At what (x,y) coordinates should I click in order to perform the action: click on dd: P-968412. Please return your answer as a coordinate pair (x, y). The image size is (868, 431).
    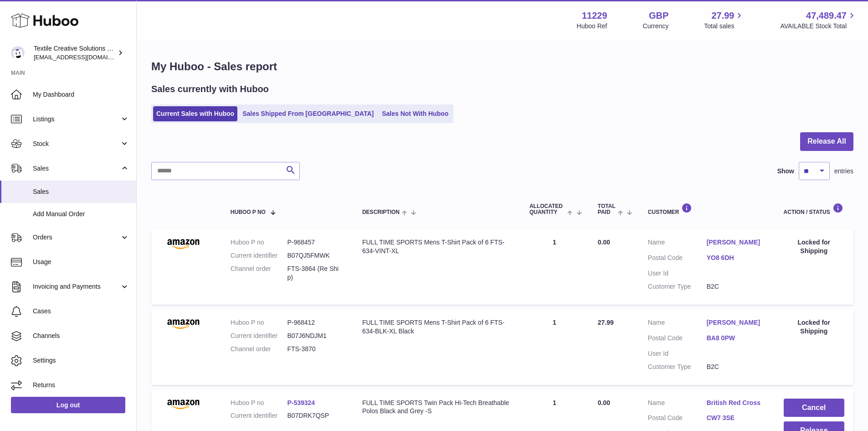
    Looking at the image, I should click on (315, 323).